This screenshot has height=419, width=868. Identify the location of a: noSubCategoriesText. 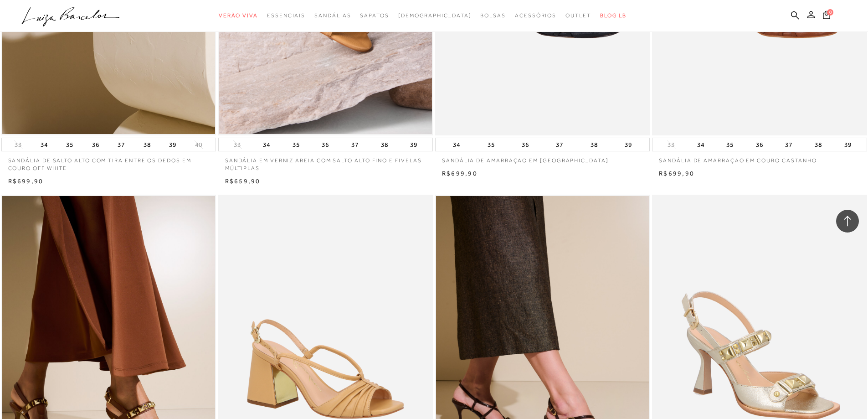
(434, 16).